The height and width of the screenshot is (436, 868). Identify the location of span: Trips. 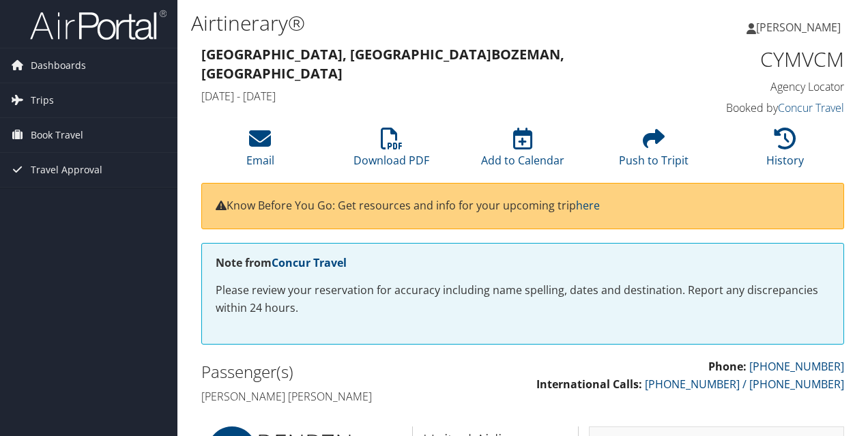
(42, 100).